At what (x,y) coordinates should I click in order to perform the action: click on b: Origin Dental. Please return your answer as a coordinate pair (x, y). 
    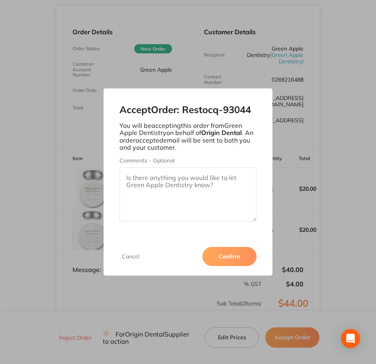
    Looking at the image, I should click on (222, 133).